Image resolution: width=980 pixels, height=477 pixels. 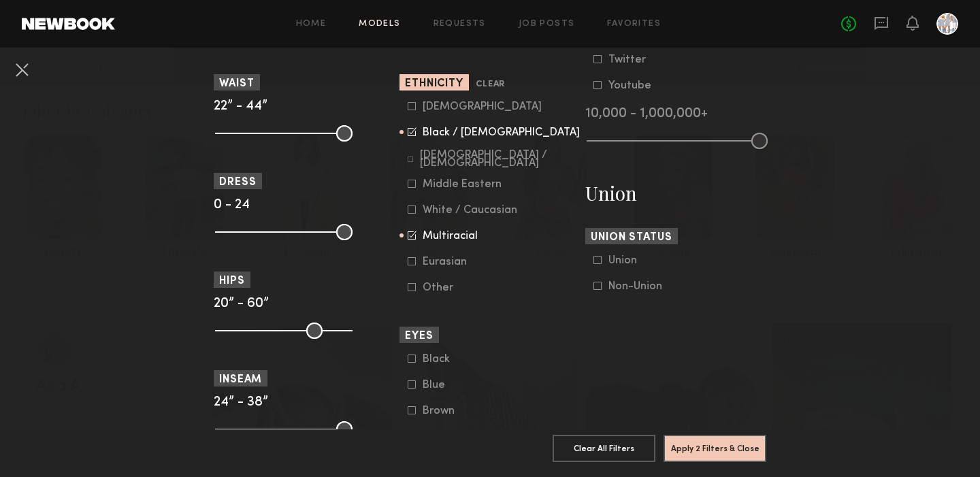 What do you see at coordinates (631, 238) in the screenshot?
I see `span: Union Status` at bounding box center [631, 238].